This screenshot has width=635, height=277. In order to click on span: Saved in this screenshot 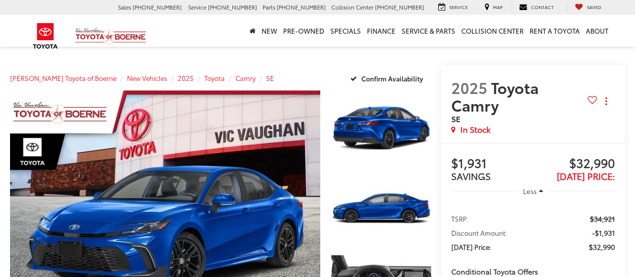, I will do `click(594, 7)`.